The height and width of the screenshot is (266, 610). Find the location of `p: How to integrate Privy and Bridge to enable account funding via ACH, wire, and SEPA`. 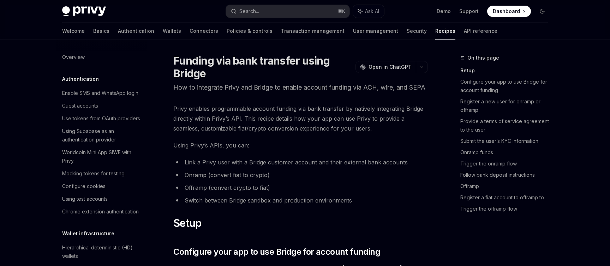

p: How to integrate Privy and Bridge to enable account funding via ACH, wire, and SEPA is located at coordinates (300, 88).